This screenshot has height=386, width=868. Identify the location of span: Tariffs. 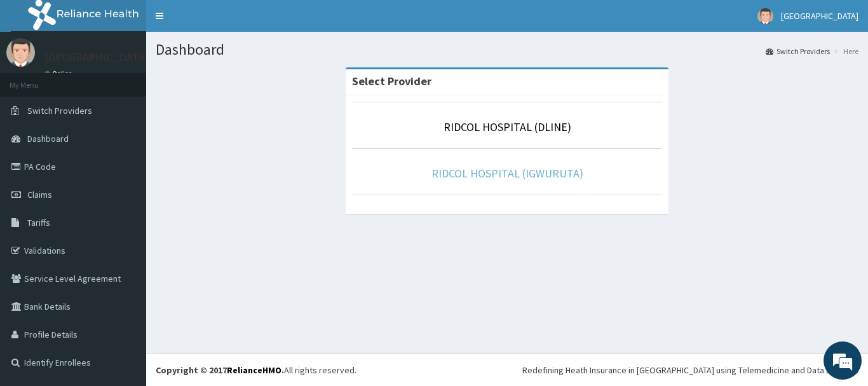
(39, 222).